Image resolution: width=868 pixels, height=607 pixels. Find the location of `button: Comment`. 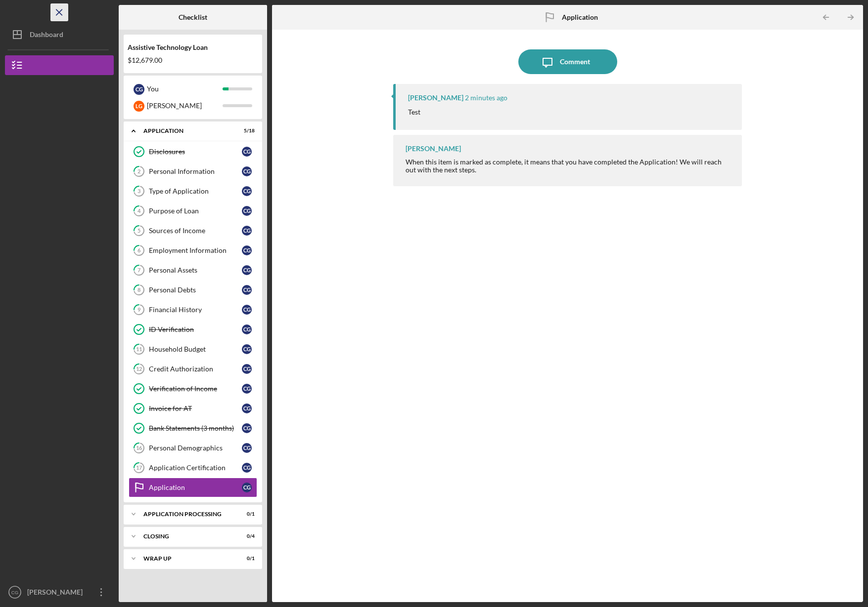

button: Comment is located at coordinates (568, 62).